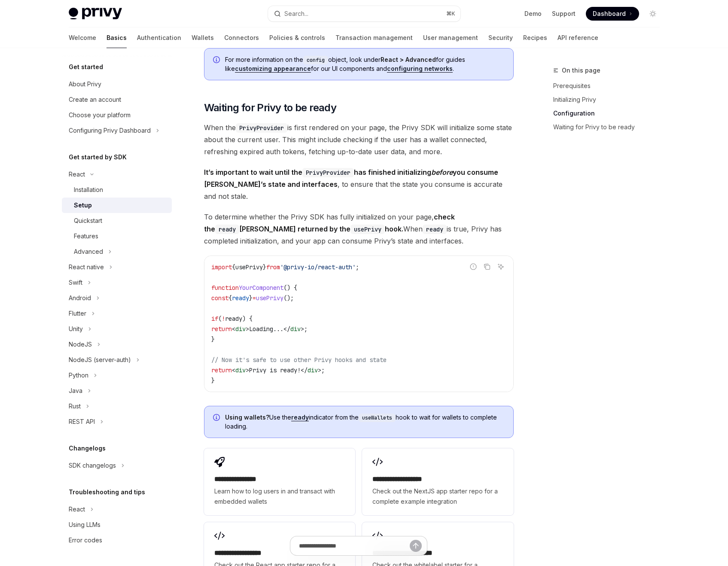 This screenshot has width=728, height=566. Describe the element at coordinates (222, 370) in the screenshot. I see `span: return` at that location.